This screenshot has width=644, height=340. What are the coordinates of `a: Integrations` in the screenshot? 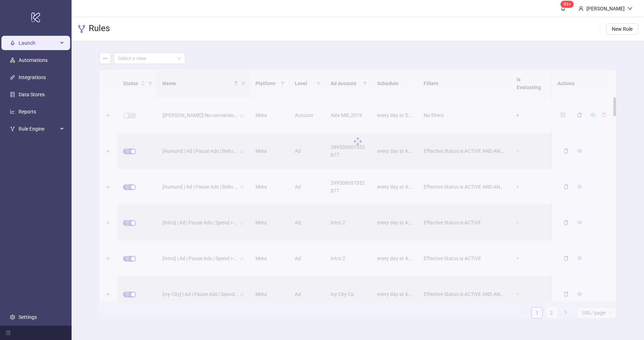 It's located at (32, 77).